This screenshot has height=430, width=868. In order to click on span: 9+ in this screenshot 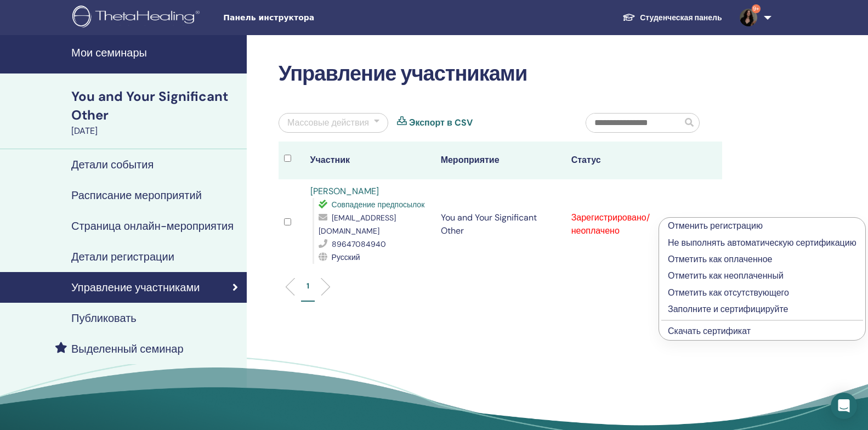, I will do `click(756, 9)`.